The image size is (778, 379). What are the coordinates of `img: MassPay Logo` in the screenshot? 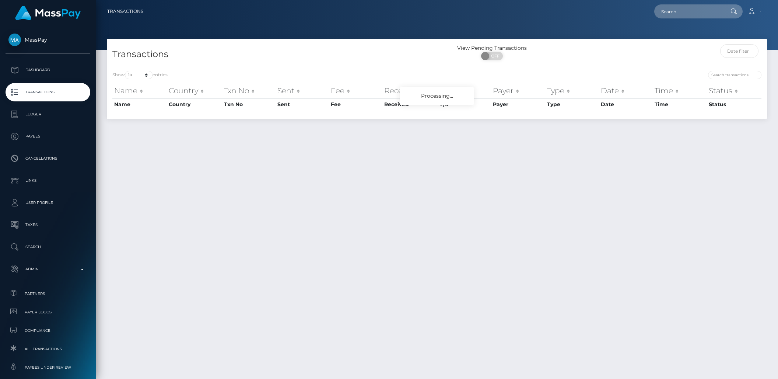 It's located at (48, 13).